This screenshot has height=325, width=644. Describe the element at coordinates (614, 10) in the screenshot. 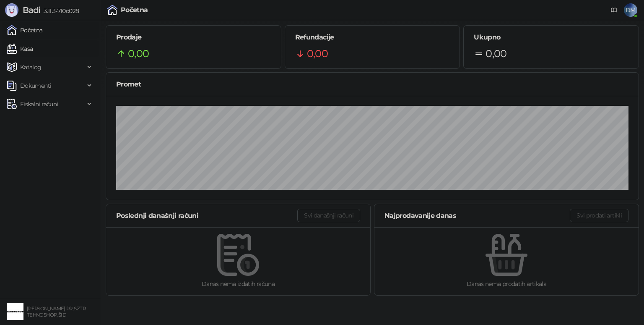

I see `a: Dokumentacija` at that location.